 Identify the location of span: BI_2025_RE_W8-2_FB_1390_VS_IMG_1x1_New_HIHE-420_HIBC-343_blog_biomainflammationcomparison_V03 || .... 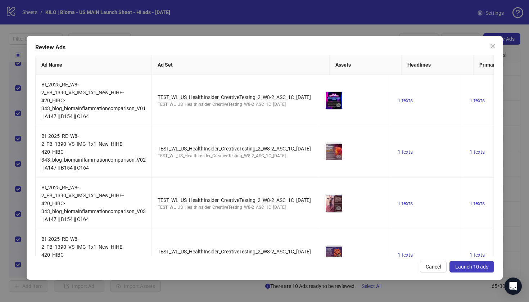
(94, 203).